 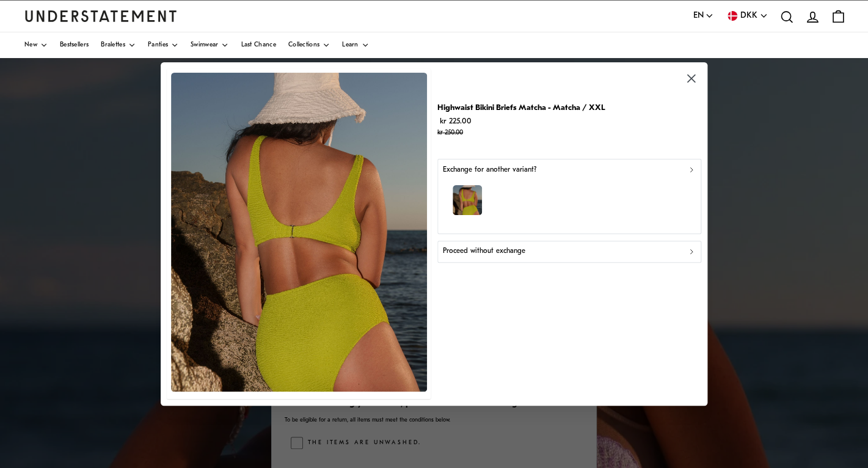 I want to click on a: New, so click(x=36, y=46).